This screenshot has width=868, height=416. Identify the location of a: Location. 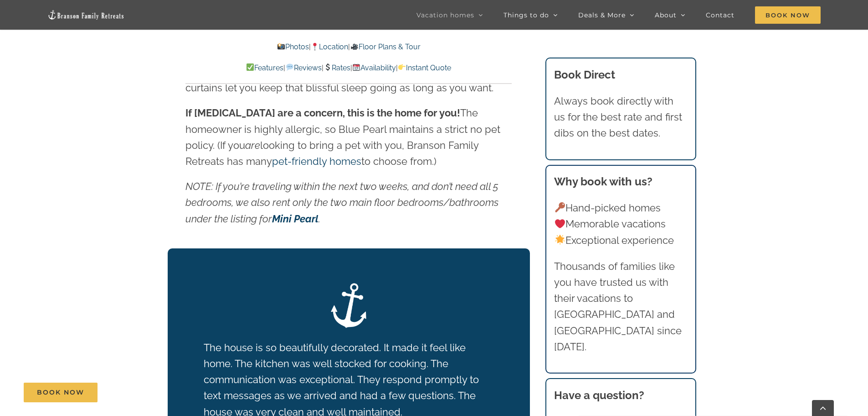
(329, 47).